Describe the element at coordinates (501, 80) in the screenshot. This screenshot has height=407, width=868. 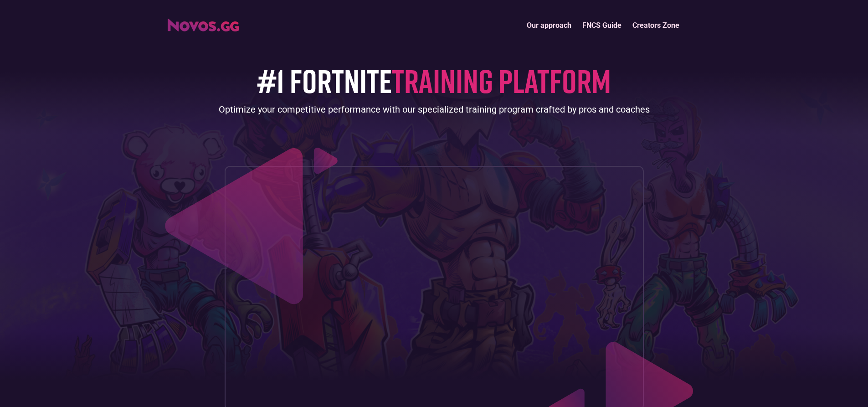
I see `span: TRAINING PLATFORM` at that location.